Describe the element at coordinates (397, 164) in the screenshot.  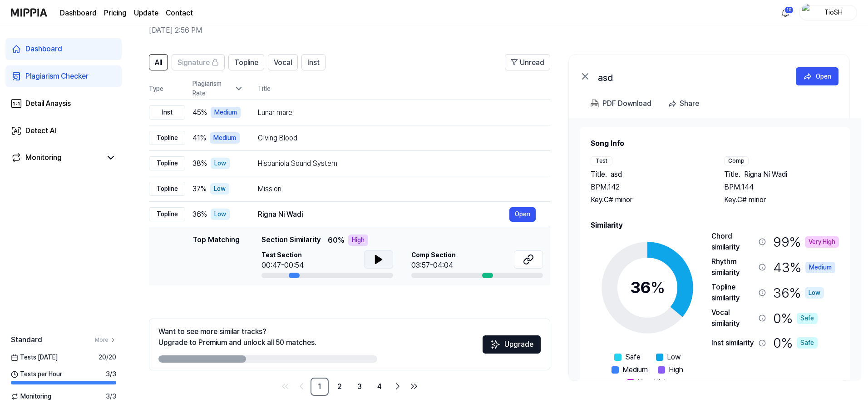
I see `div: Hispaniola Sound System` at that location.